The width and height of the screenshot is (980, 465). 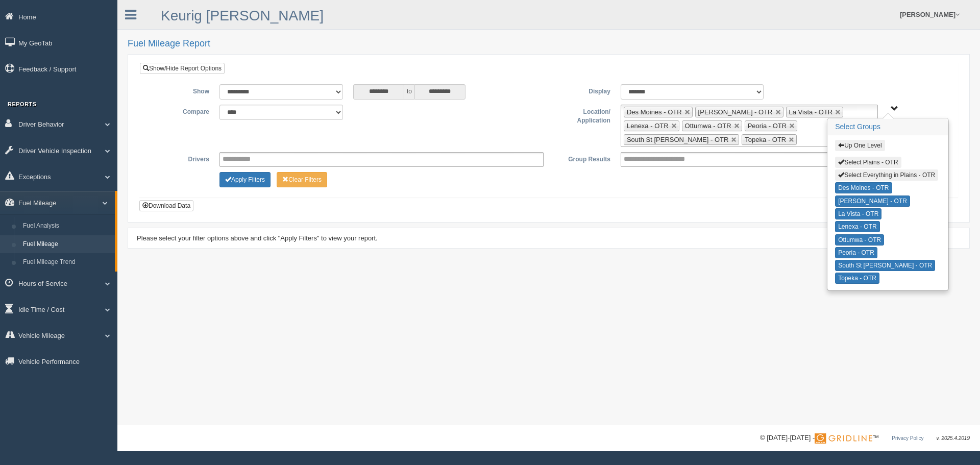 I want to click on a: Fuel Analysis, so click(x=67, y=226).